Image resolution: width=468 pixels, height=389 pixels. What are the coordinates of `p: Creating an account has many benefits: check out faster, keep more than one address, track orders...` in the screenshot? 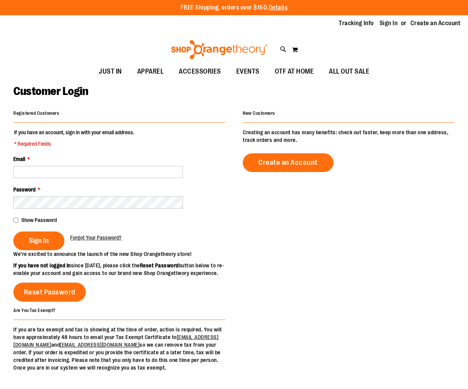 It's located at (349, 136).